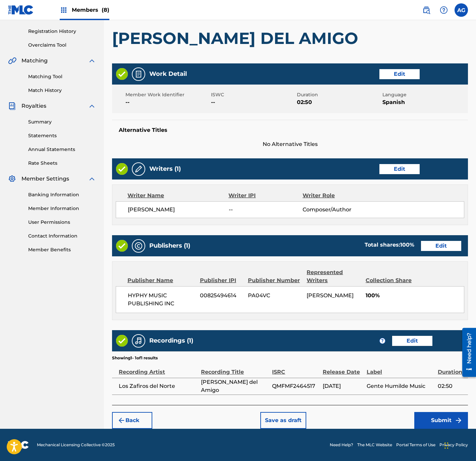  I want to click on span: Matching, so click(35, 61).